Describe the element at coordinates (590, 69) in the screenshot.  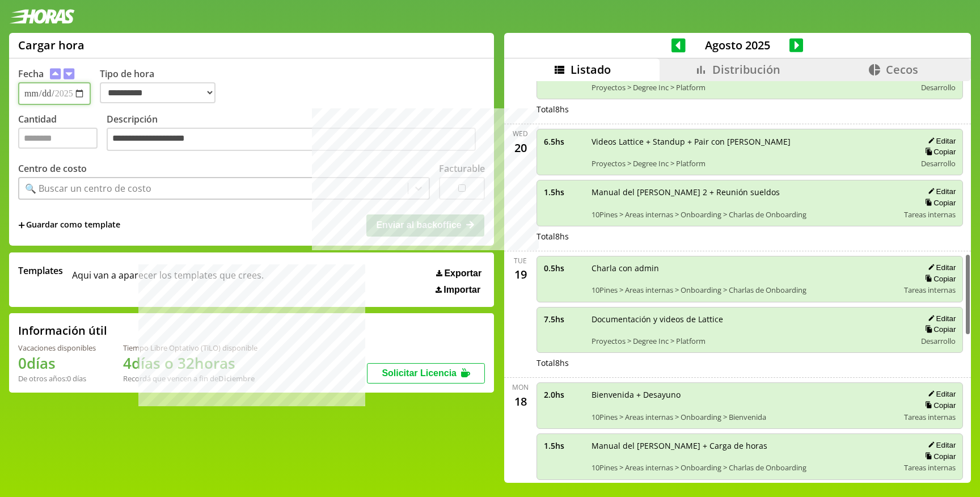
I see `span: Listado` at that location.